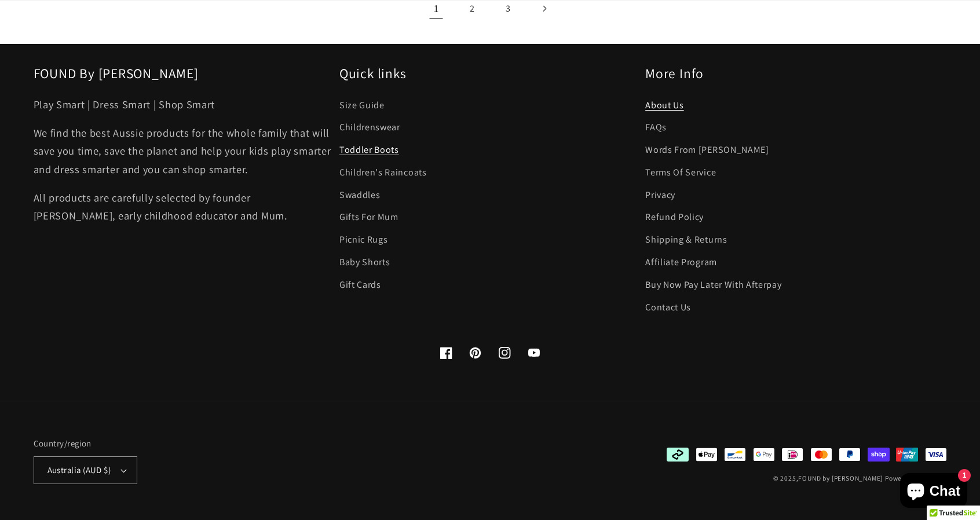 The image size is (980, 520). What do you see at coordinates (796, 73) in the screenshot?
I see `h2: More Info` at bounding box center [796, 73].